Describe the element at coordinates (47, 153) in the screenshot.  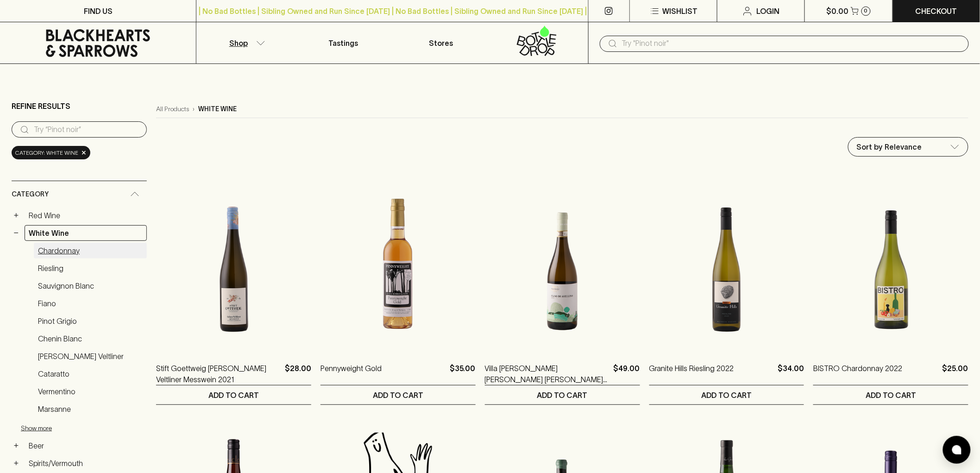
I see `span: Category: white wine` at that location.